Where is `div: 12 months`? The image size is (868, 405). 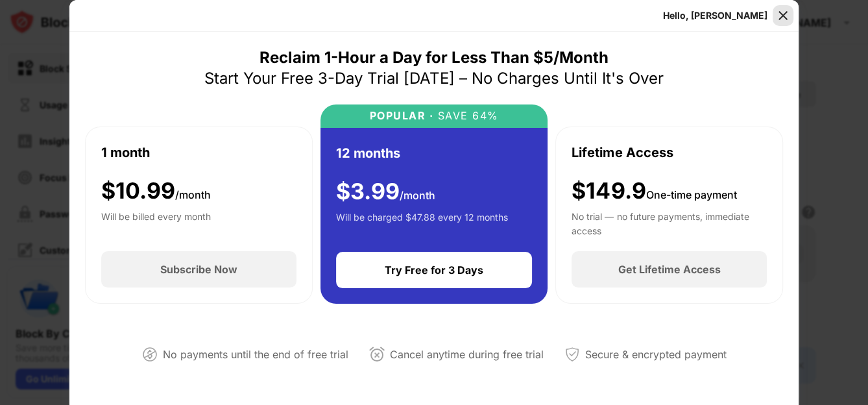
div: 12 months is located at coordinates (368, 154).